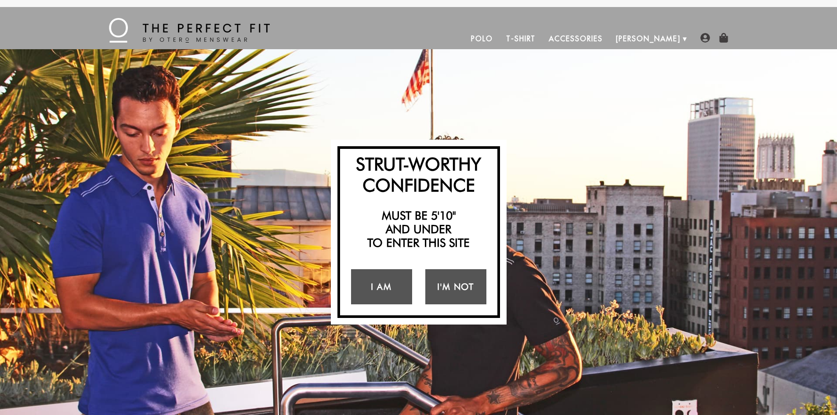 This screenshot has height=415, width=837. I want to click on a: T-Shirt, so click(521, 39).